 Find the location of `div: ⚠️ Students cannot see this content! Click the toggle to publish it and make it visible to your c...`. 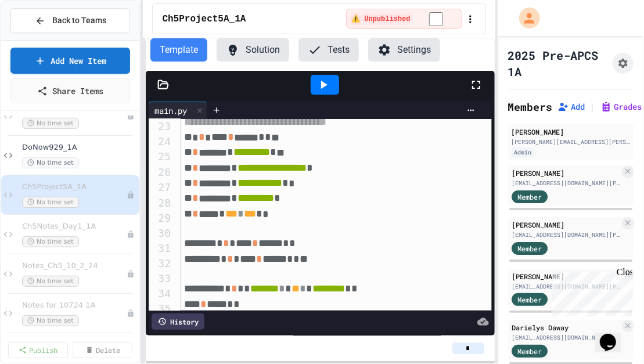

div: ⚠️ Students cannot see this content! Click the toggle to publish it and make it visible to your c... is located at coordinates (404, 19).